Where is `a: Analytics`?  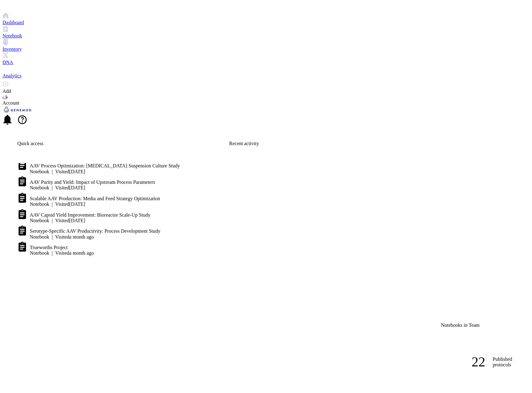
a: Analytics is located at coordinates (266, 72).